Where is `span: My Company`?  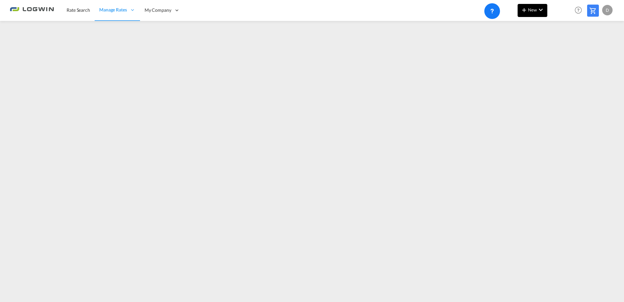
span: My Company is located at coordinates (158, 10).